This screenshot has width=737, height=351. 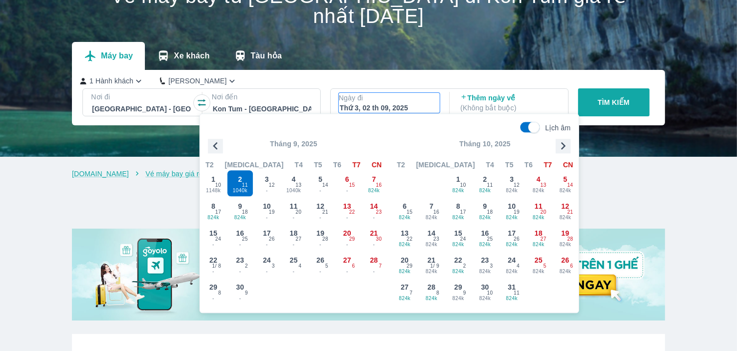 I want to click on span: CN, so click(x=377, y=165).